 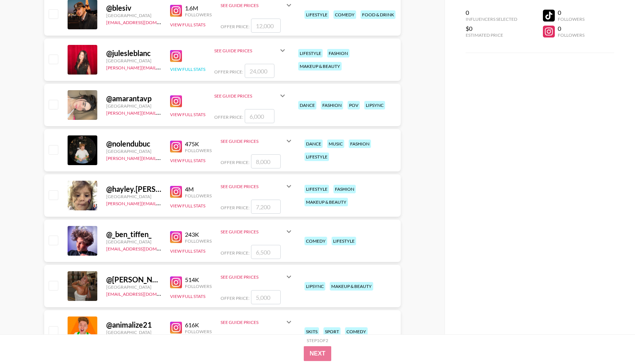 I want to click on div: @ _ben_tiffen_, so click(x=134, y=234).